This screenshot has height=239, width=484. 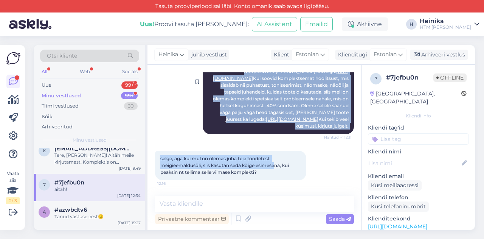 I want to click on img: Askly Logo, so click(x=13, y=58).